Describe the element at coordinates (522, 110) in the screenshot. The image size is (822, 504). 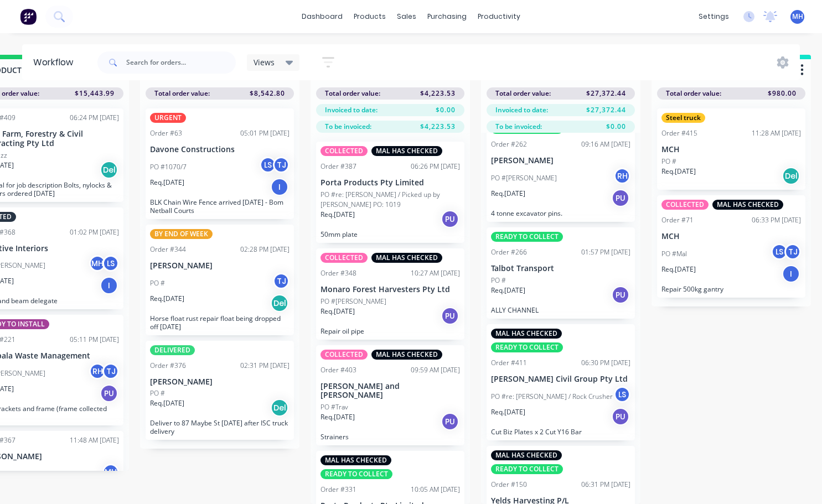
I see `span: Invoiced to date:` at that location.